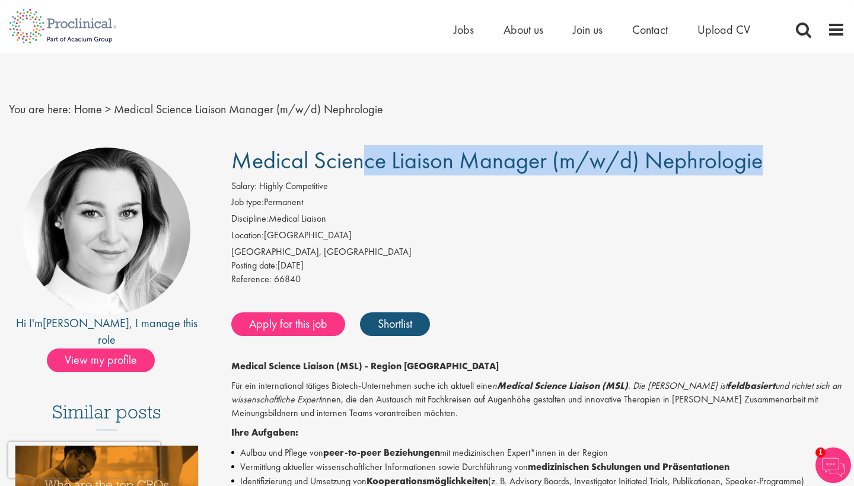 The height and width of the screenshot is (486, 854). I want to click on img: Chatbot, so click(833, 465).